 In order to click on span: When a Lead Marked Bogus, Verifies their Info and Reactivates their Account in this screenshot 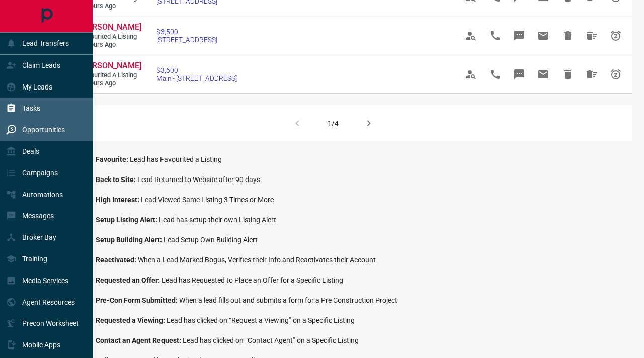, I will do `click(257, 260)`.